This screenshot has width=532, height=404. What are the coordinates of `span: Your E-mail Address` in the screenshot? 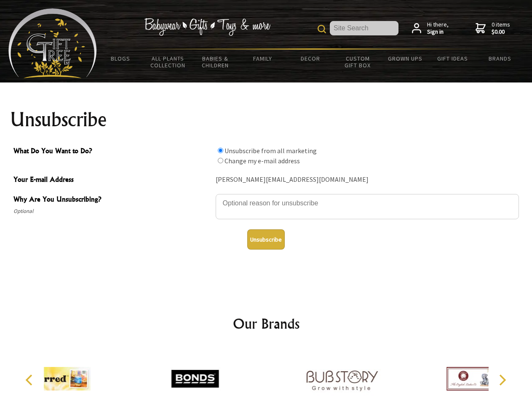 It's located at (112, 180).